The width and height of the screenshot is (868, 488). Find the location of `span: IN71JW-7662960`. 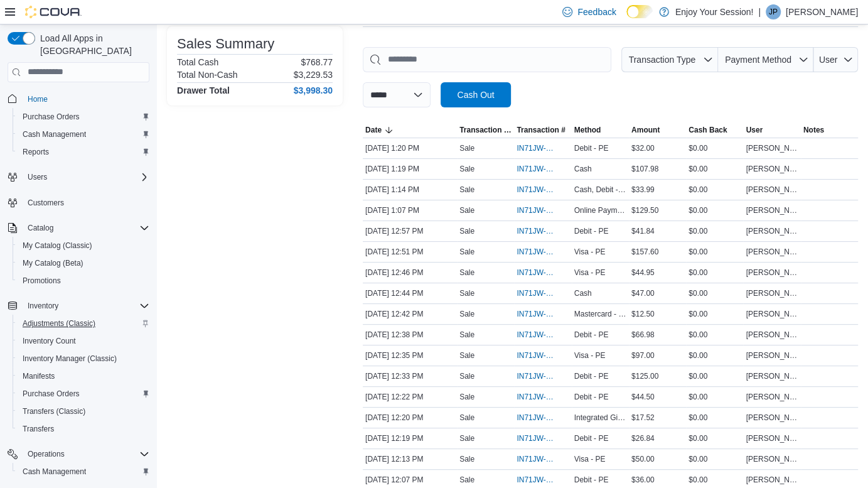

span: IN71JW-7662960 is located at coordinates (536, 231).